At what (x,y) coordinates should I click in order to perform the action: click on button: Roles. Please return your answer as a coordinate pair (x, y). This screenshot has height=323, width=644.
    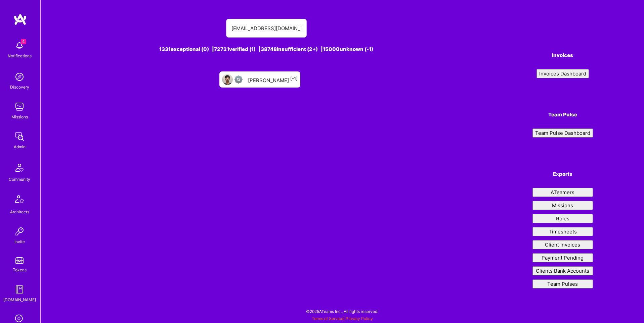
    Looking at the image, I should click on (563, 219).